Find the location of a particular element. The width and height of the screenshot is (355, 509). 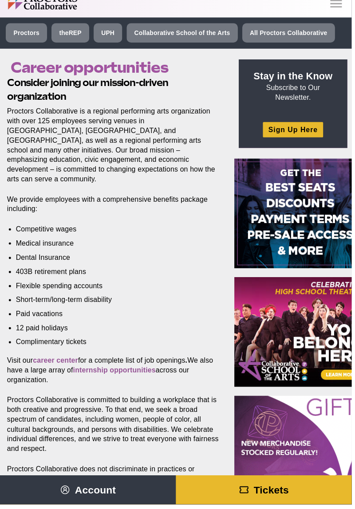

strong: Stay in the Know is located at coordinates (296, 77).